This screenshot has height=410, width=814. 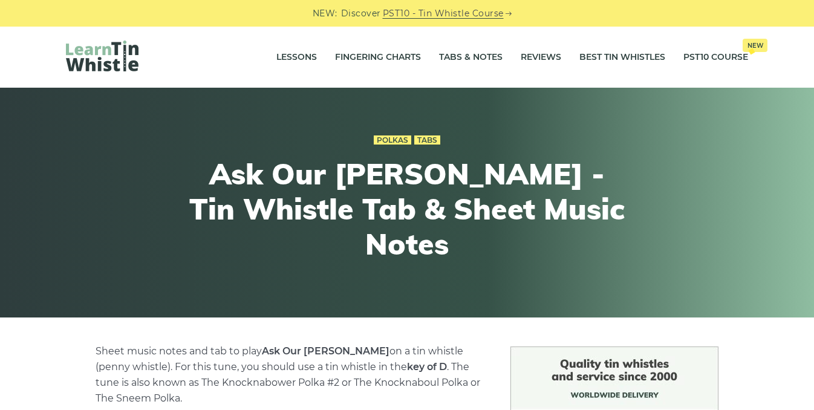 I want to click on a: Reviews, so click(x=541, y=57).